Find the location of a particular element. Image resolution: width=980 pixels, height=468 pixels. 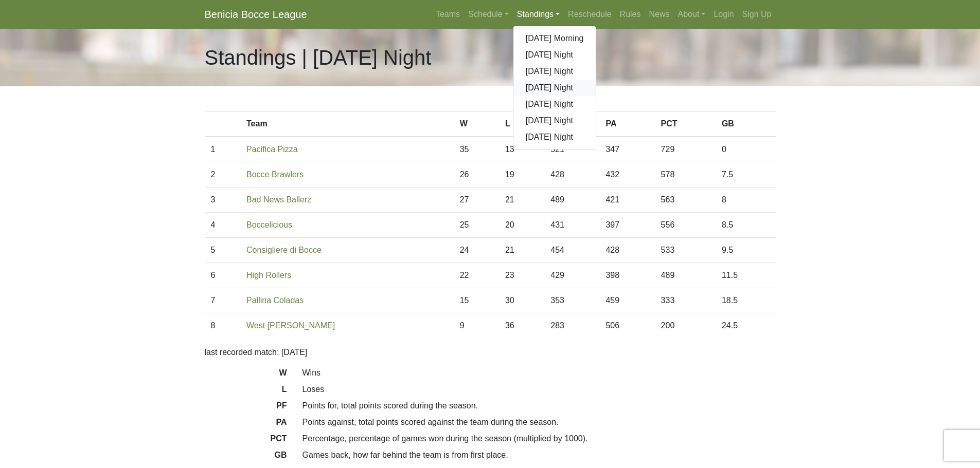

dd: Loses is located at coordinates (539, 389).